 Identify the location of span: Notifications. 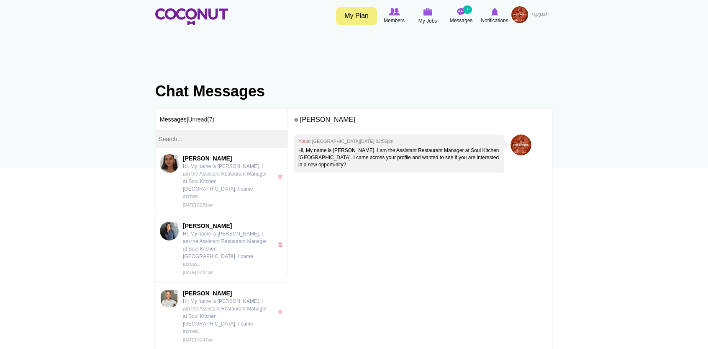
(494, 21).